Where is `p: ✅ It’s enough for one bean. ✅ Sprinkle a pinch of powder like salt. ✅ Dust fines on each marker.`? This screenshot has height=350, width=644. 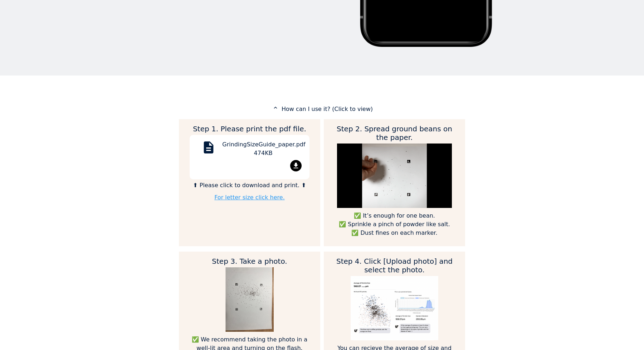 p: ✅ It’s enough for one bean. ✅ Sprinkle a pinch of powder like salt. ✅ Dust fines on each marker. is located at coordinates (394, 224).